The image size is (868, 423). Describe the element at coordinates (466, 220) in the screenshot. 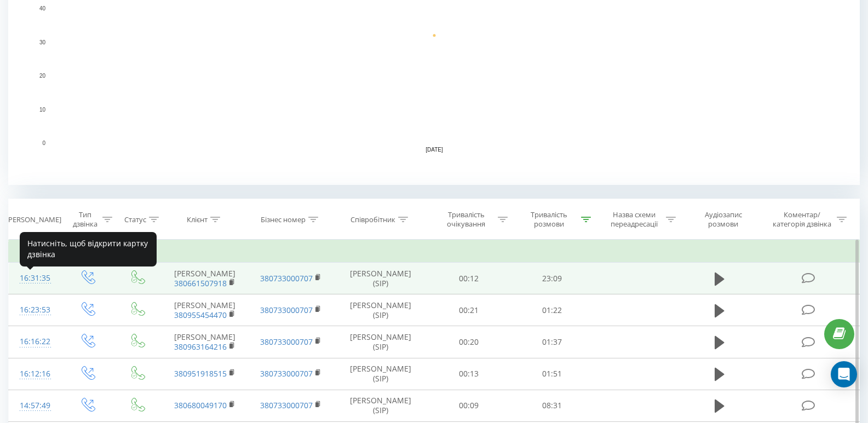

I see `div: Тривалість очікування` at that location.